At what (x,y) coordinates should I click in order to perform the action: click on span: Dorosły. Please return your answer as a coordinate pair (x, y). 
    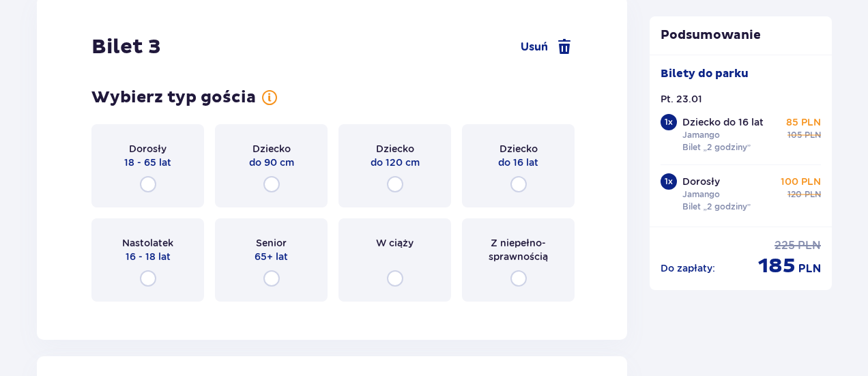
    Looking at the image, I should click on (147, 149).